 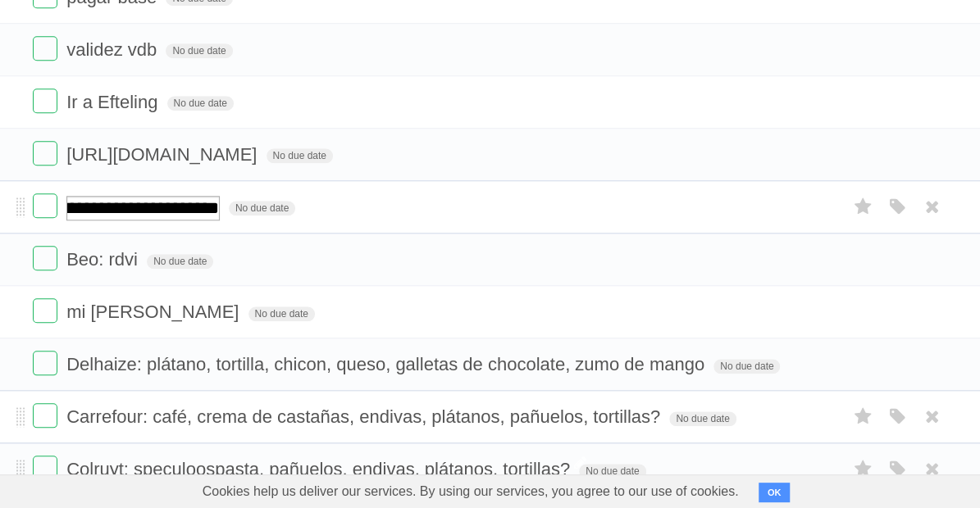 What do you see at coordinates (320, 469) in the screenshot?
I see `span: Colruyt: speculoospasta, pañuelos, endivas, plátanos, tortillas?` at bounding box center [320, 469].